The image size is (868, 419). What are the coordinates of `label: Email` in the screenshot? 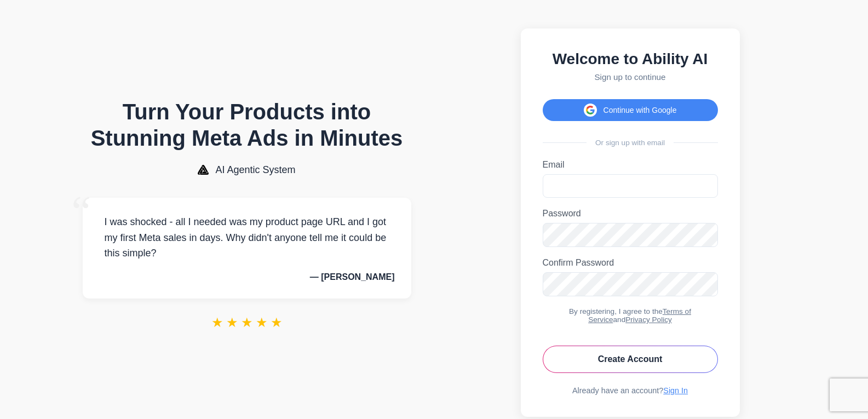 It's located at (631, 165).